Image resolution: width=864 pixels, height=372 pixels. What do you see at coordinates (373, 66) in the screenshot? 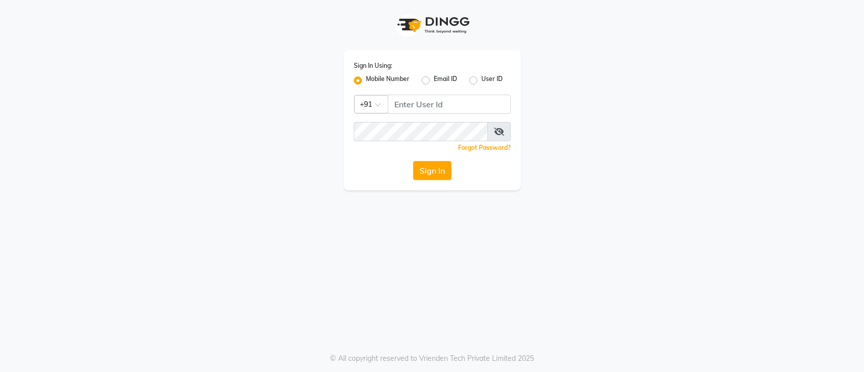
I see `label: Sign In Using:` at bounding box center [373, 66].